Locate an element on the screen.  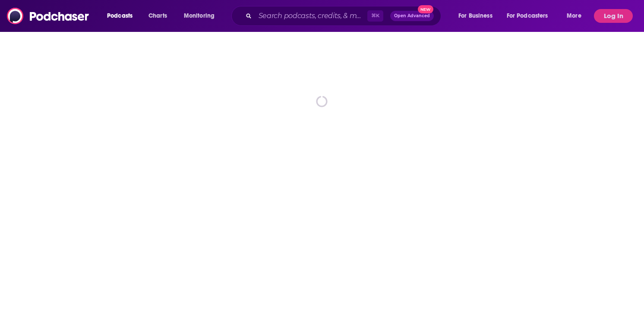
span: Podcasts is located at coordinates (120, 16).